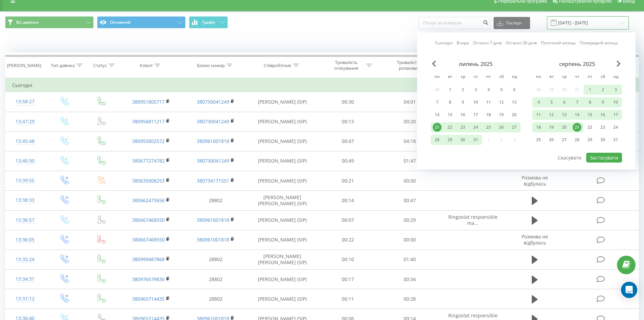  Describe the element at coordinates (603, 115) in the screenshot. I see `div: 16` at that location.